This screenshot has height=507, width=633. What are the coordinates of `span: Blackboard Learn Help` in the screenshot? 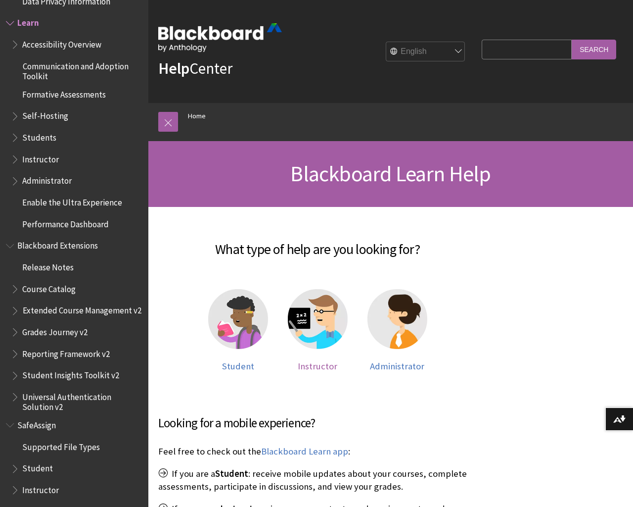 It's located at (390, 173).